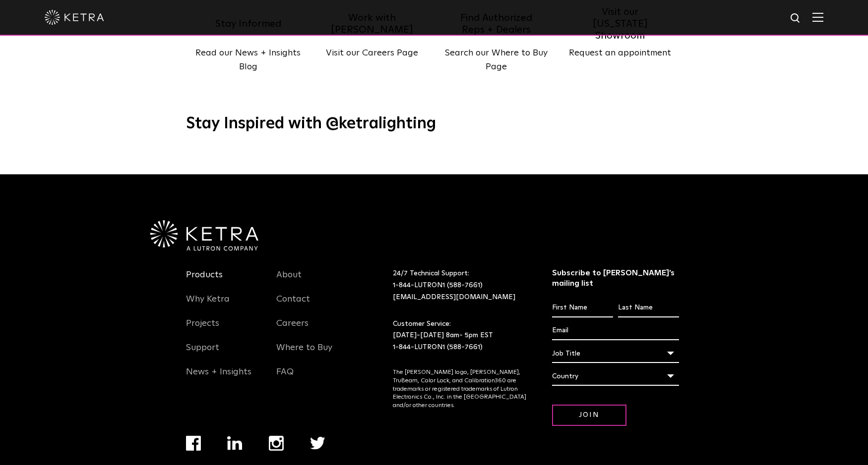 The height and width of the screenshot is (465, 868). Describe the element at coordinates (202, 329) in the screenshot. I see `a: Projects` at that location.